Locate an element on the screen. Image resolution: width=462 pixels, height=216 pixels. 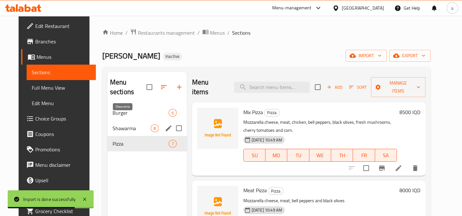
button: export is located at coordinates (410, 55).